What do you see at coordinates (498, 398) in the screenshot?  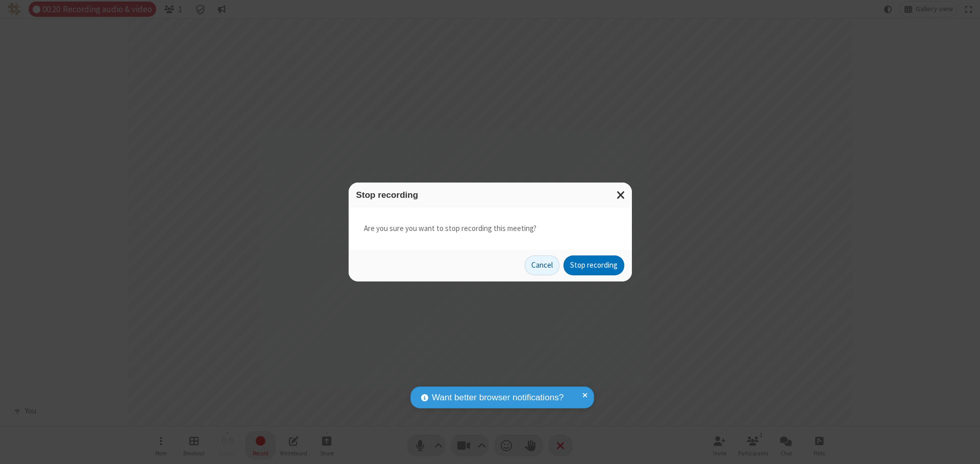 I see `span: Want better browser notifications?` at bounding box center [498, 398].